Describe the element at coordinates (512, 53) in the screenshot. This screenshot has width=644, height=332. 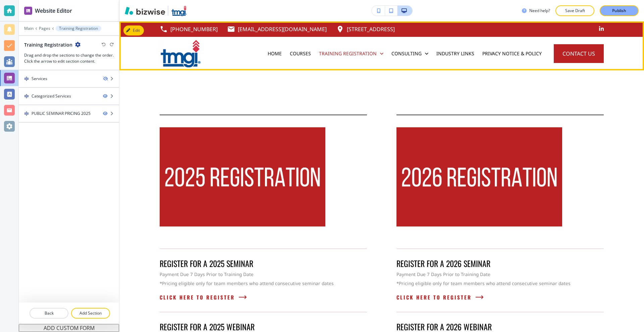
I see `p: PRIVACY NOTICE & POLICY` at that location.